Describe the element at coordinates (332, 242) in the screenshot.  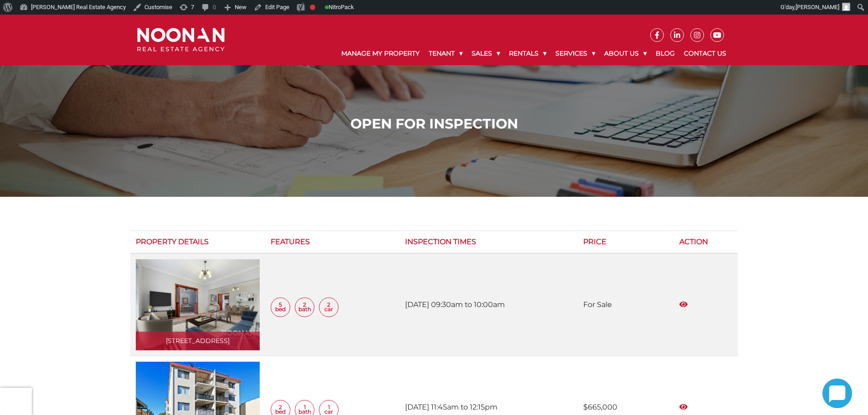
I see `th: Features` at that location.